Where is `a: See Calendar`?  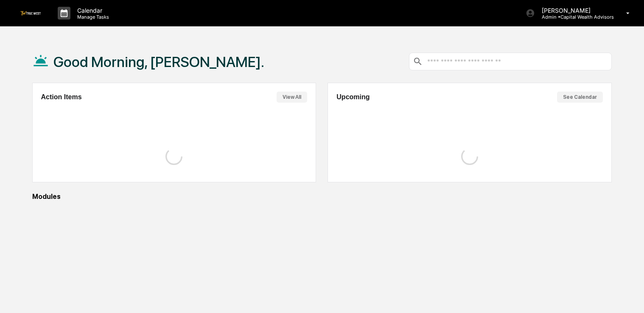
a: See Calendar is located at coordinates (580, 97).